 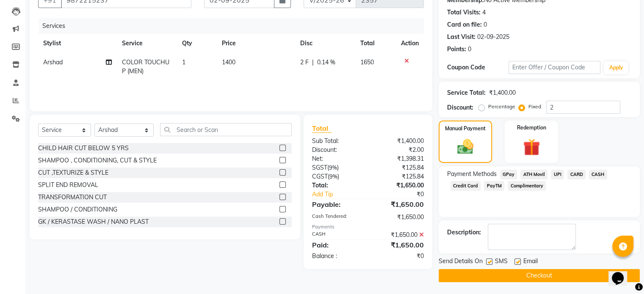 I want to click on div: CHILD HAIR CUT BELOW 5 YRS, so click(x=84, y=148).